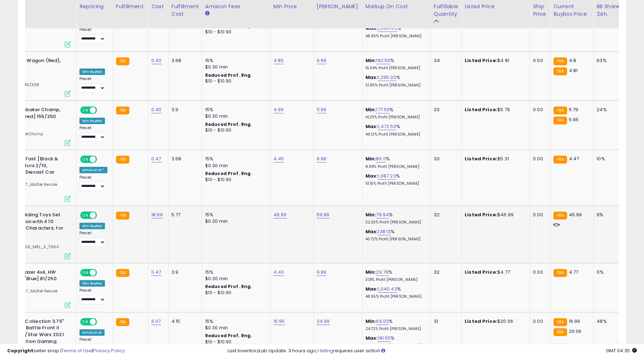 Image resolution: width=644 pixels, height=358 pixels. What do you see at coordinates (574, 321) in the screenshot?
I see `span: 16.99` at bounding box center [574, 321].